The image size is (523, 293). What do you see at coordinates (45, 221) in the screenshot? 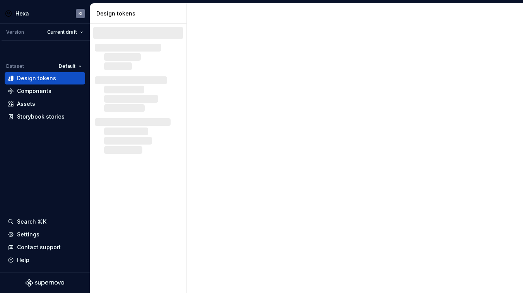
I see `button: Search ⌘K` at bounding box center [45, 221].